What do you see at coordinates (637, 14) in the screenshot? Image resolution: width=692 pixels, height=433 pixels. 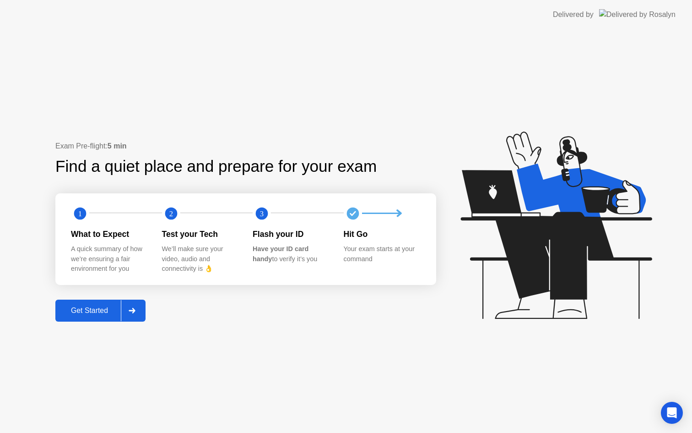 I see `img: Delivered by Rosalyn` at bounding box center [637, 14].